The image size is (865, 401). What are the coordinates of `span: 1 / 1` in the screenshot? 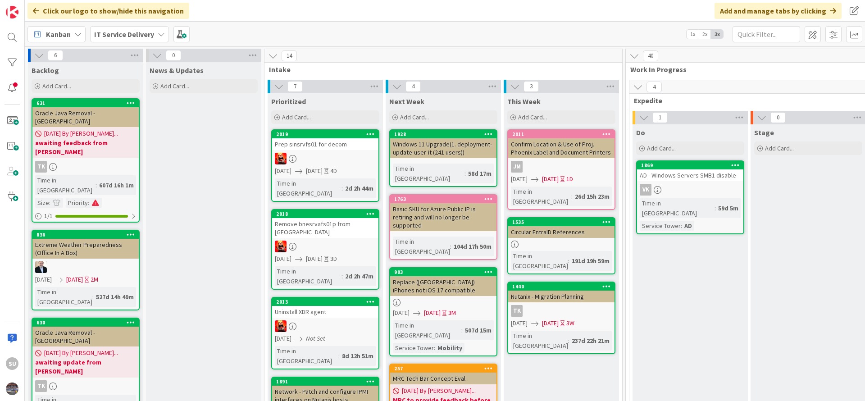 It's located at (48, 216).